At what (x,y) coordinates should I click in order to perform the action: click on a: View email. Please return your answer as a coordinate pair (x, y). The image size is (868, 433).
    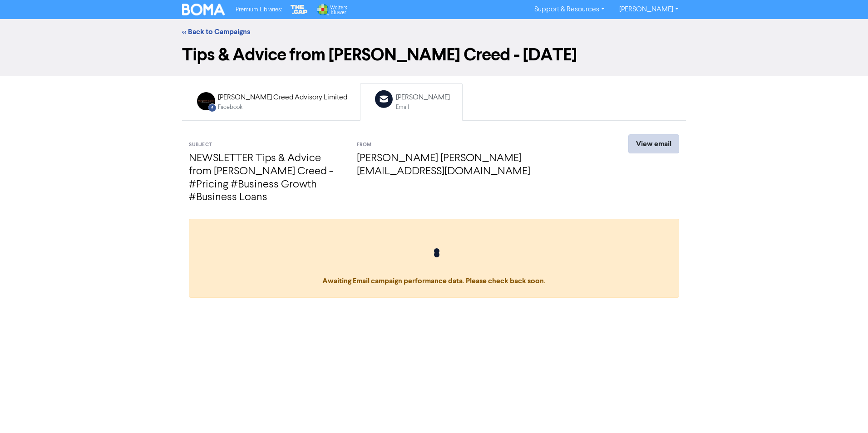
    Looking at the image, I should click on (653, 143).